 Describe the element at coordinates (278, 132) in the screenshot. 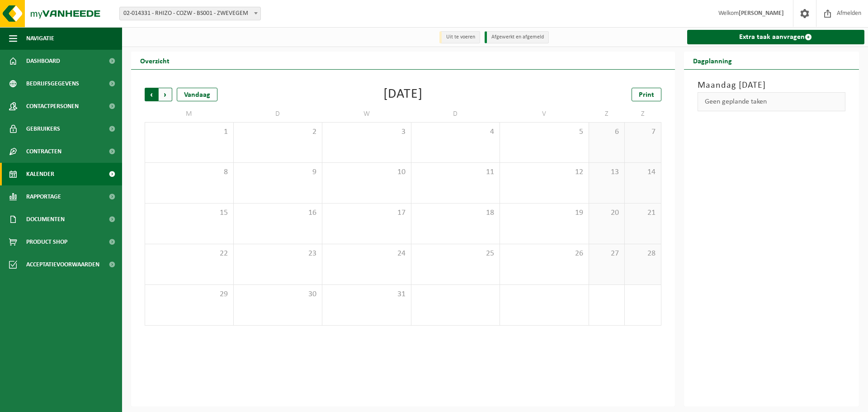

I see `span: 2` at that location.